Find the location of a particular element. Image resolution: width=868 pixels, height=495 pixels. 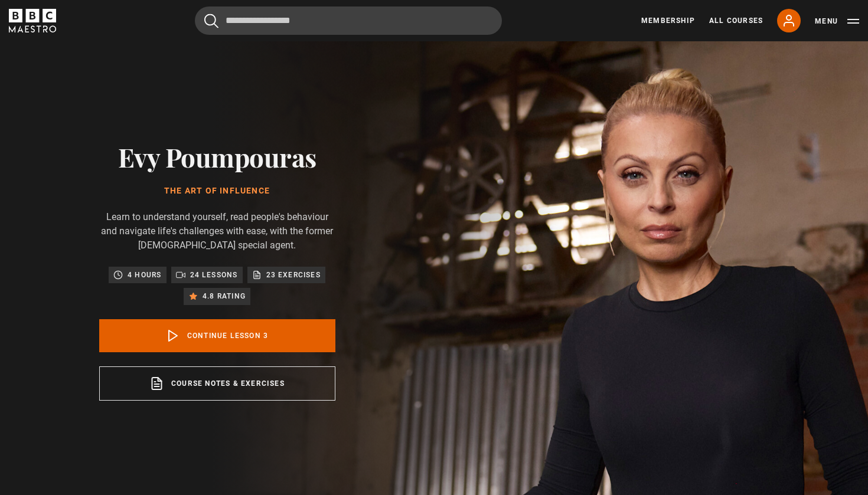

button: Submit the search query is located at coordinates (211, 21).